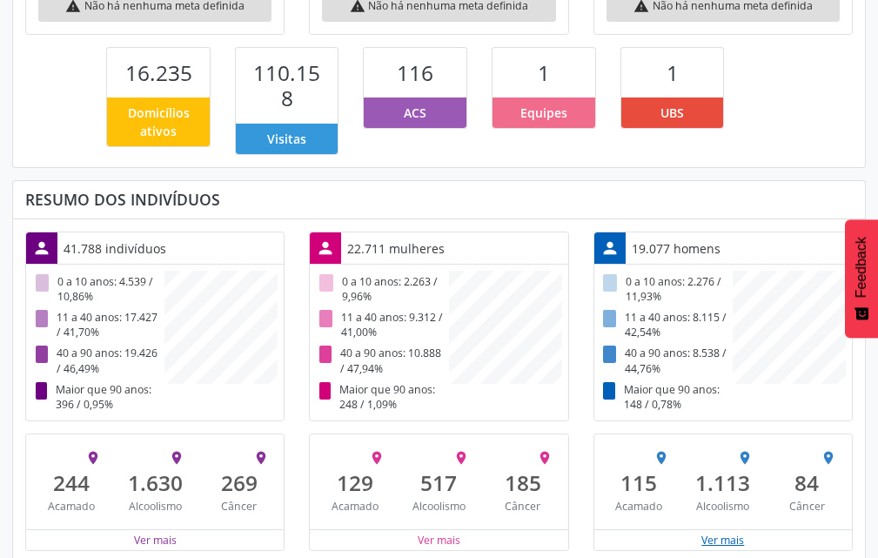 This screenshot has height=558, width=878. What do you see at coordinates (355, 482) in the screenshot?
I see `div: 129` at bounding box center [355, 482].